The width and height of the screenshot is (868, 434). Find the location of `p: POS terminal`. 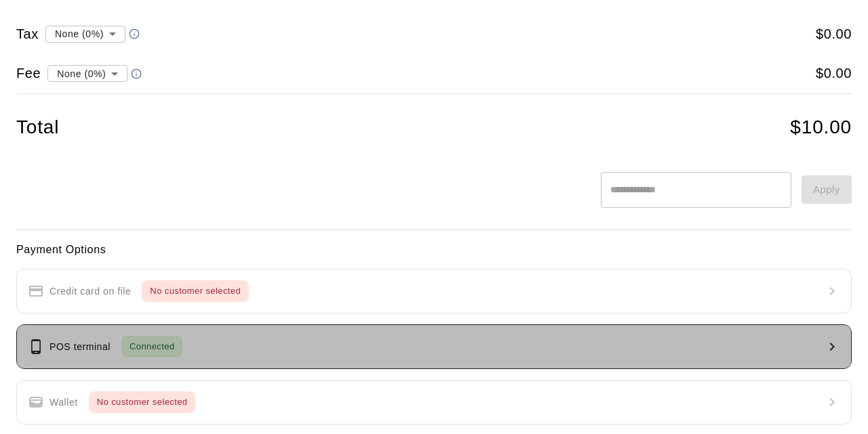

p: POS terminal is located at coordinates (80, 347).